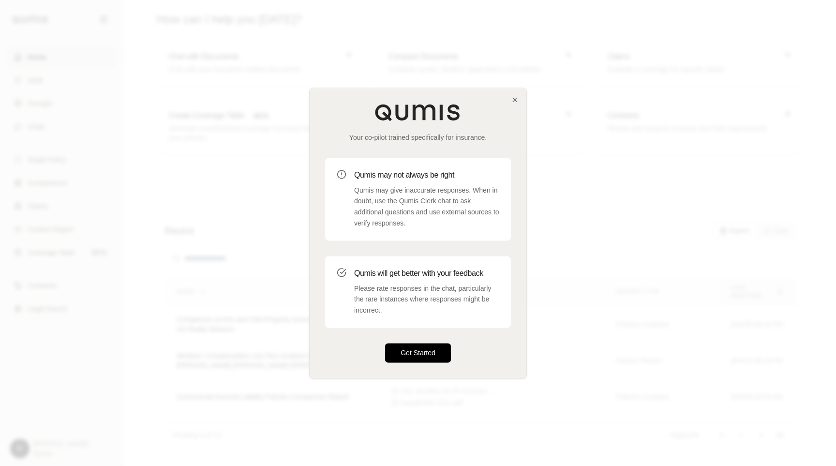 The width and height of the screenshot is (836, 466). Describe the element at coordinates (418, 137) in the screenshot. I see `p: Your co-pilot trained specifically for insurance.` at that location.